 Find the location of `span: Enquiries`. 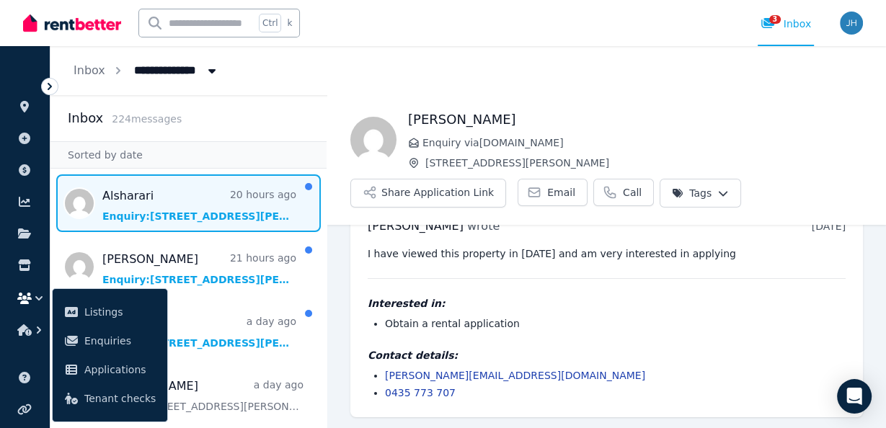

span: Enquiries is located at coordinates (120, 341).